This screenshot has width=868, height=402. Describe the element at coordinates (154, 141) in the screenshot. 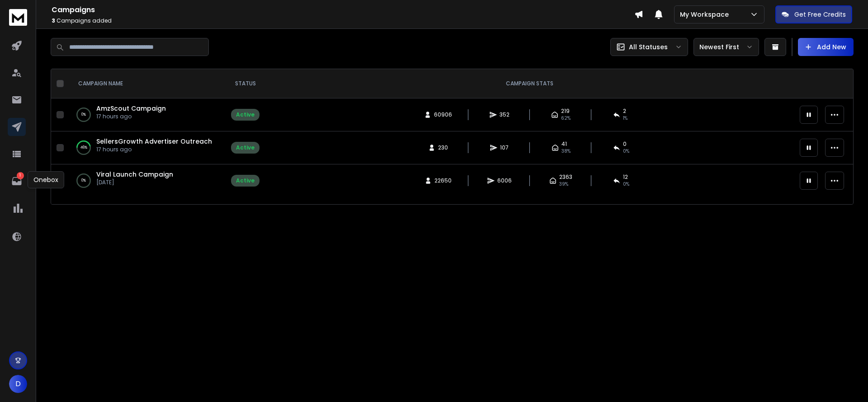

I see `span: SellersGrowth Advertiser Outreach` at that location.